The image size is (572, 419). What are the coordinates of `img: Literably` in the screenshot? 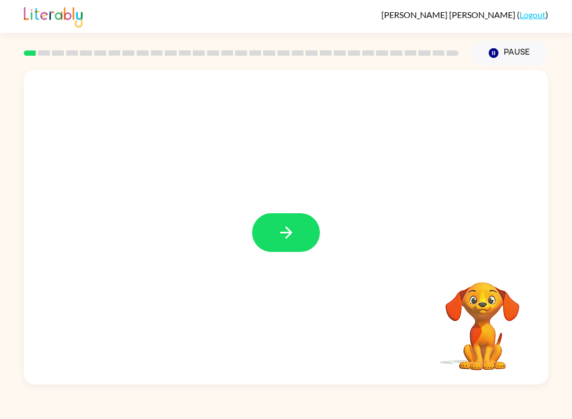 It's located at (53, 16).